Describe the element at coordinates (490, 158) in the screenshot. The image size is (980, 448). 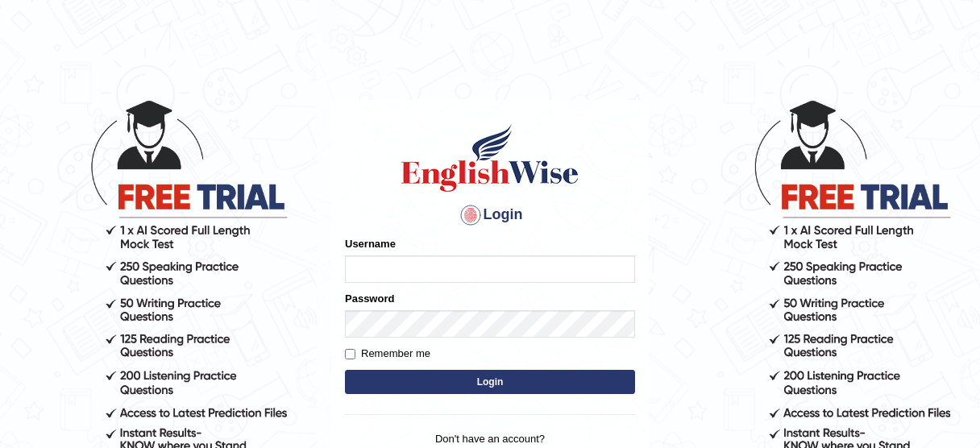
I see `img: Logo of English Wise sign in for intelligent practice with AI` at that location.